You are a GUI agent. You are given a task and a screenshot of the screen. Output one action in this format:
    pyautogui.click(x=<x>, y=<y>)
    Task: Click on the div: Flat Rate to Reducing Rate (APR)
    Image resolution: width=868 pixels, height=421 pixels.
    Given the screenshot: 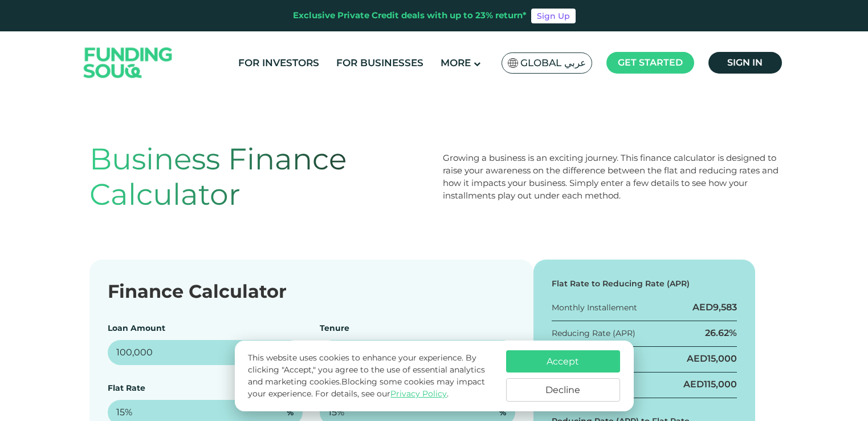 What is the action you would take?
    pyautogui.click(x=644, y=283)
    